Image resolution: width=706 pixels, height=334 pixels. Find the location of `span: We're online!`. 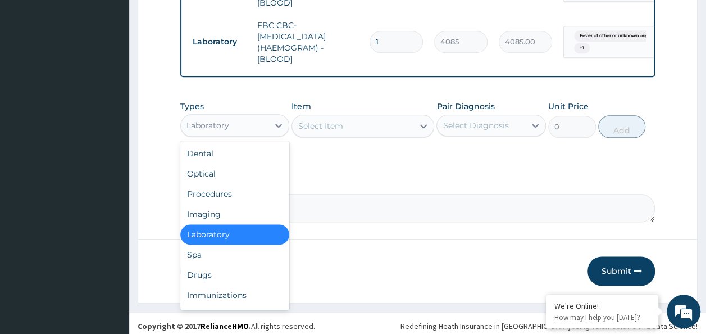

span: We're online! is located at coordinates (110, 154).